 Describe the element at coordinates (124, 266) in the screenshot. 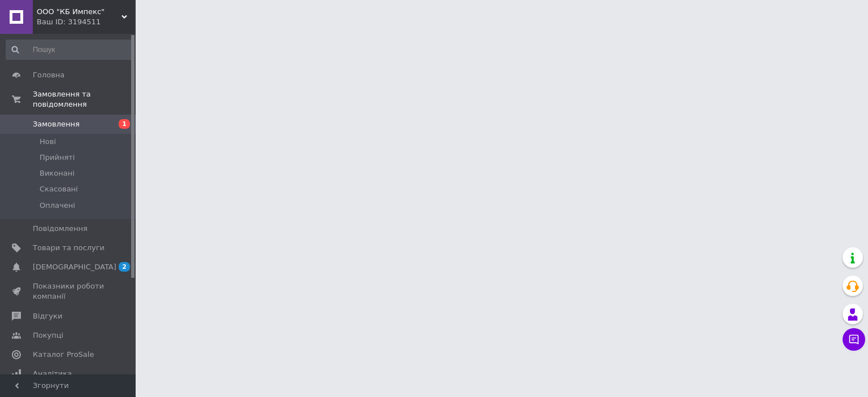

I see `span: 2` at that location.